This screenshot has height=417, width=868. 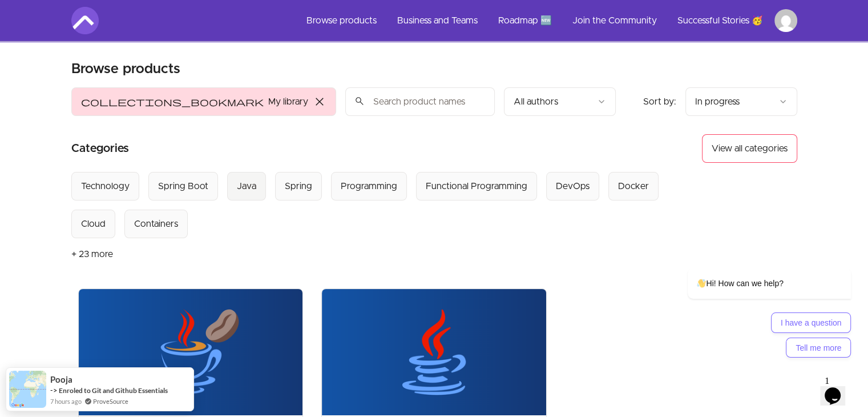 What do you see at coordinates (92, 254) in the screenshot?
I see `button: + 23 more` at bounding box center [92, 254].